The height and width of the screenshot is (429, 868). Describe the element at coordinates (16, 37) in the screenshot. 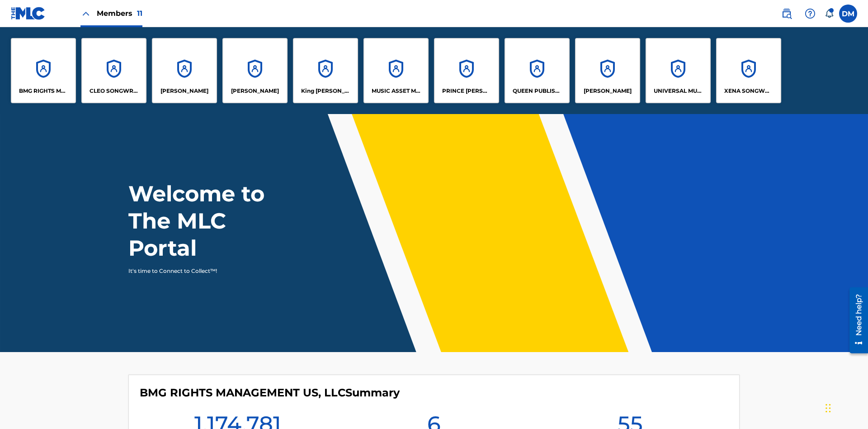

I see `div: Open Resource Center` at that location.